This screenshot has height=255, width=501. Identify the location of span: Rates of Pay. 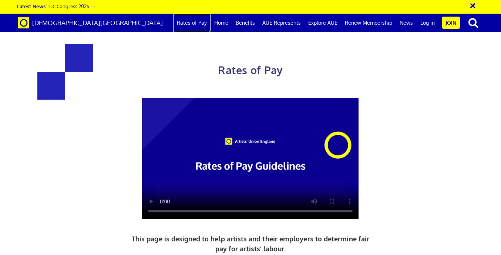
(250, 70).